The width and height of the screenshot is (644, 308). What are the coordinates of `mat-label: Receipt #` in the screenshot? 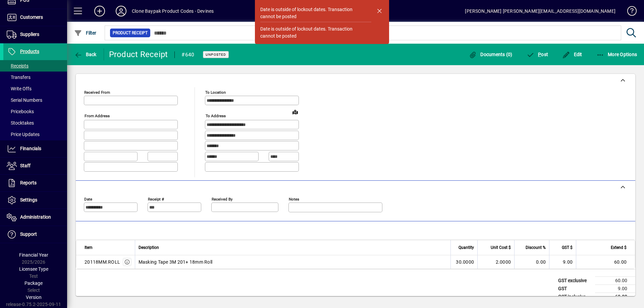 It's located at (156, 199).